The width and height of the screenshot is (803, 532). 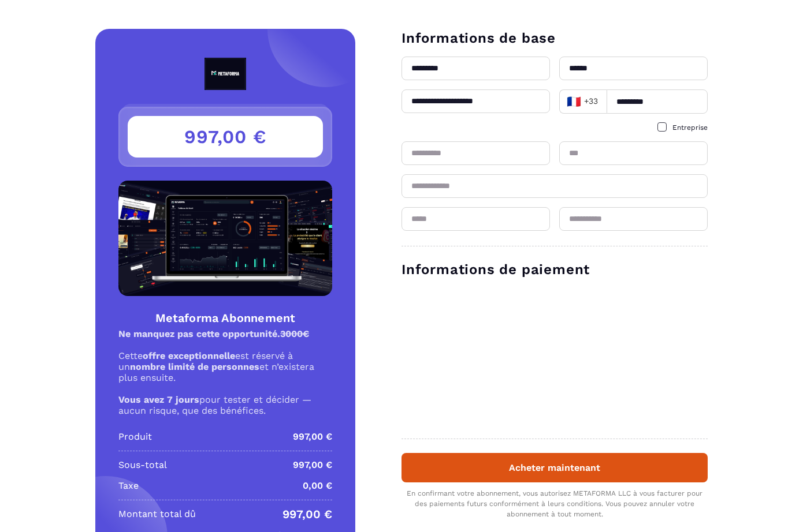 I want to click on input: Search for option, so click(x=602, y=102).